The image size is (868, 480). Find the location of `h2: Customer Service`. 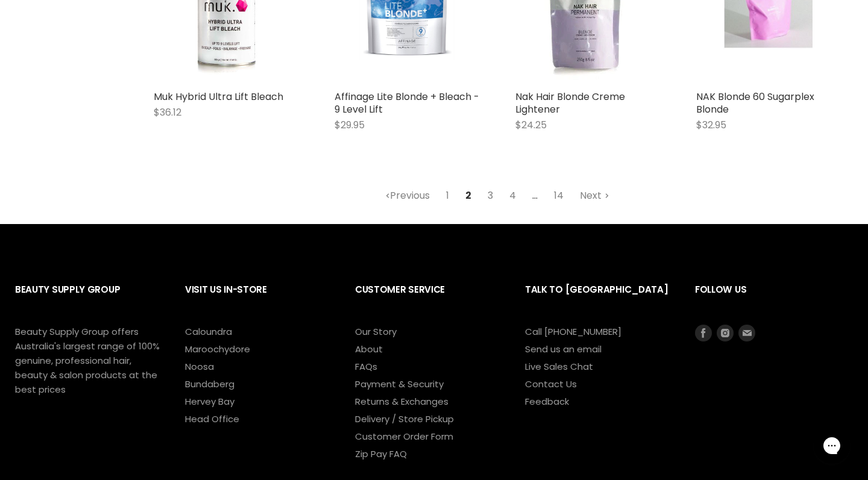

h2: Customer Service is located at coordinates (428, 299).